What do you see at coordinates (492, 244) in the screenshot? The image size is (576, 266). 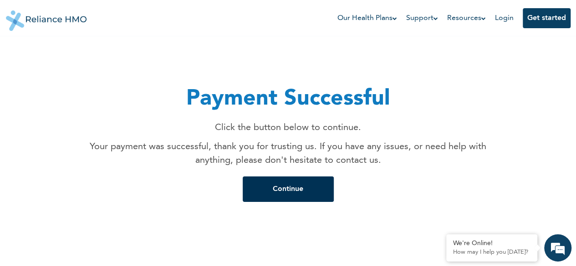 I see `div: We're Online!` at bounding box center [492, 244].